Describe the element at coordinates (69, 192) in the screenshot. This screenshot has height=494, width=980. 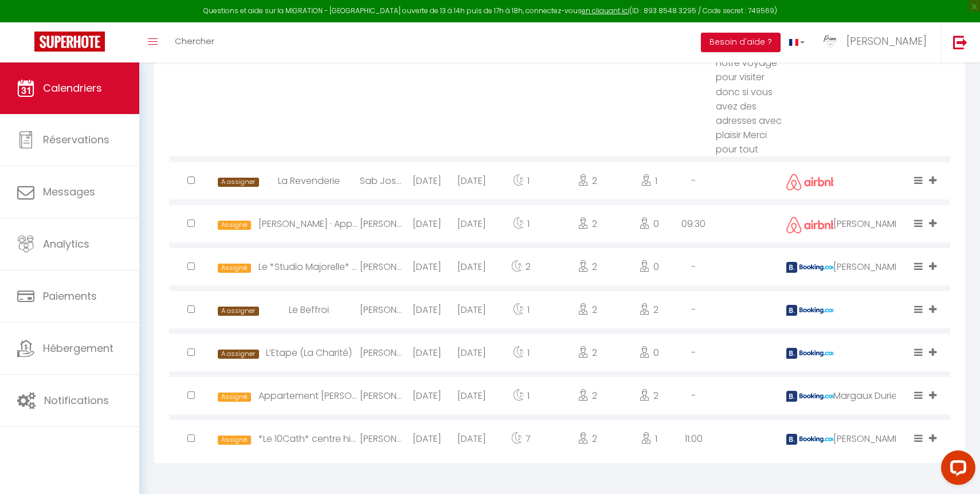
I see `span: Messages` at that location.